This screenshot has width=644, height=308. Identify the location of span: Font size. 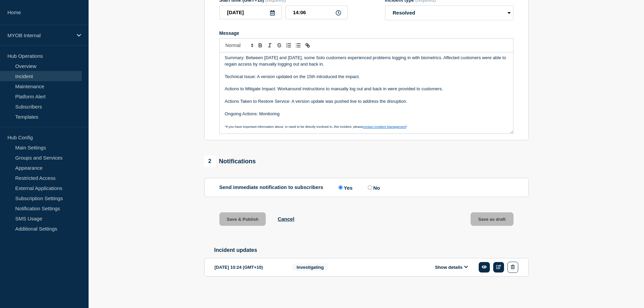
(239, 45).